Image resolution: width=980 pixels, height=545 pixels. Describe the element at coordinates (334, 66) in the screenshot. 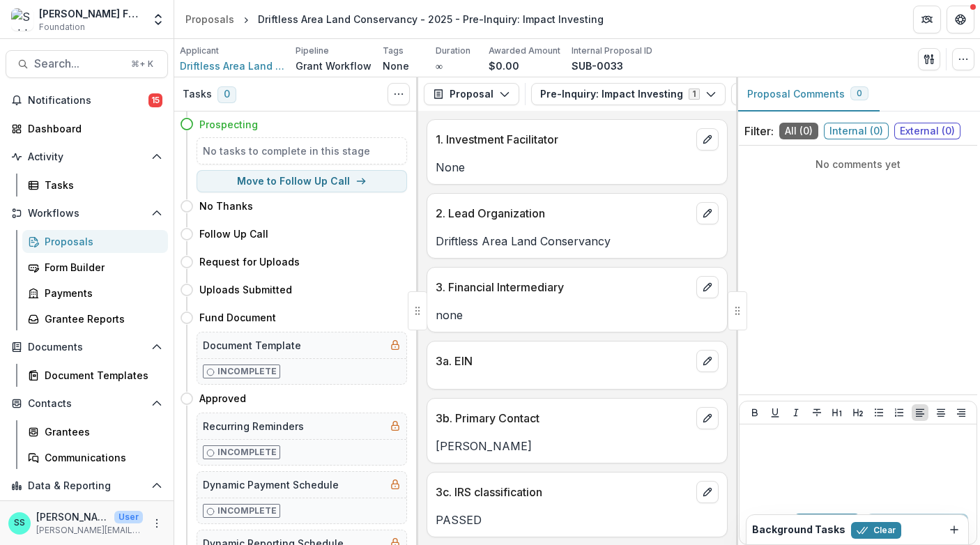

I see `p: Grant Workflow` at that location.